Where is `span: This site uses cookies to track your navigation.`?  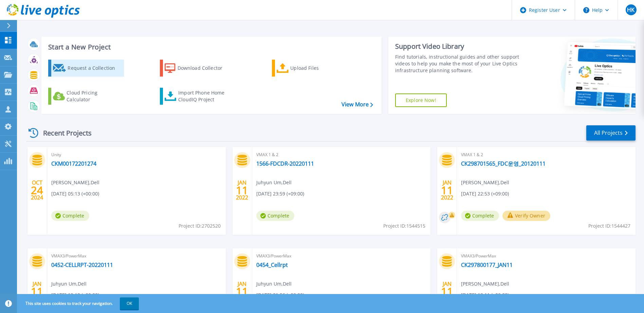
span: This site uses cookies to track your navigation. is located at coordinates (79, 304).